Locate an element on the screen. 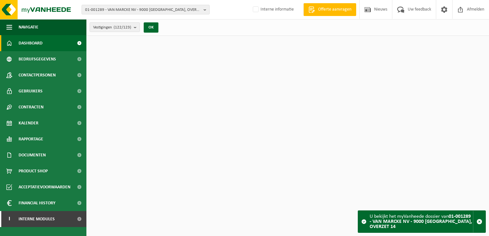 The image size is (489, 236). span: Bedrijfsgegevens is located at coordinates (37, 59).